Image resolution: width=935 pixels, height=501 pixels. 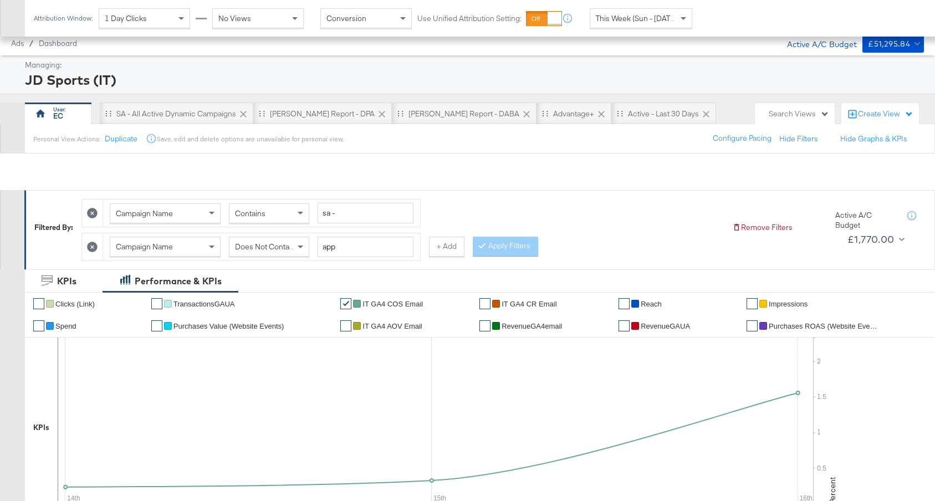 I want to click on a: Dashboard, so click(x=58, y=43).